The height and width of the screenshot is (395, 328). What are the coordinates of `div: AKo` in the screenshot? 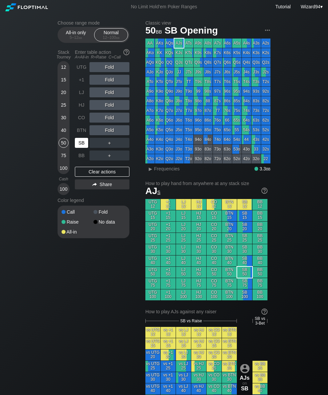 It's located at (150, 53).